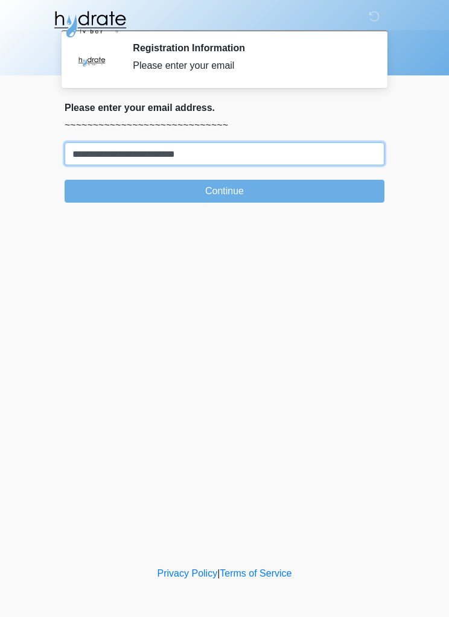 This screenshot has height=617, width=449. I want to click on img: Hydrate IV Bar - Glendale Logo, so click(90, 24).